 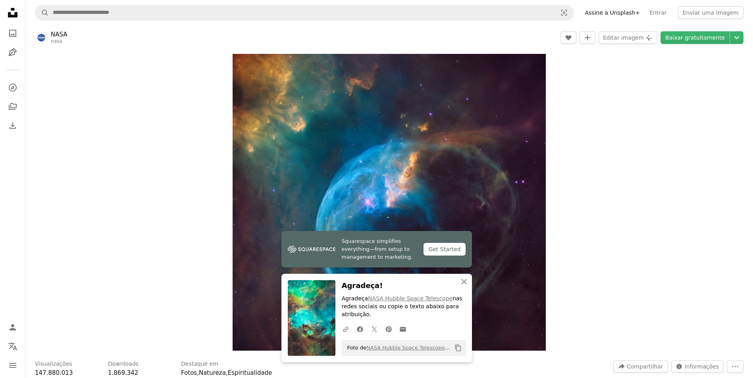 I want to click on button: Curtir, so click(x=568, y=38).